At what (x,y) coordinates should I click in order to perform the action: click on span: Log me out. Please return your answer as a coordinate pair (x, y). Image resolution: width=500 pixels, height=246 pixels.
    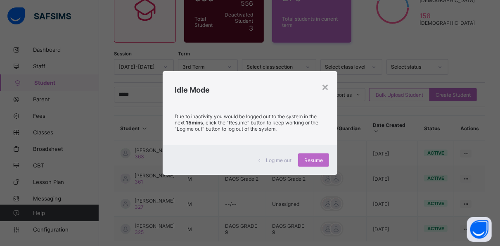
    Looking at the image, I should click on (279, 160).